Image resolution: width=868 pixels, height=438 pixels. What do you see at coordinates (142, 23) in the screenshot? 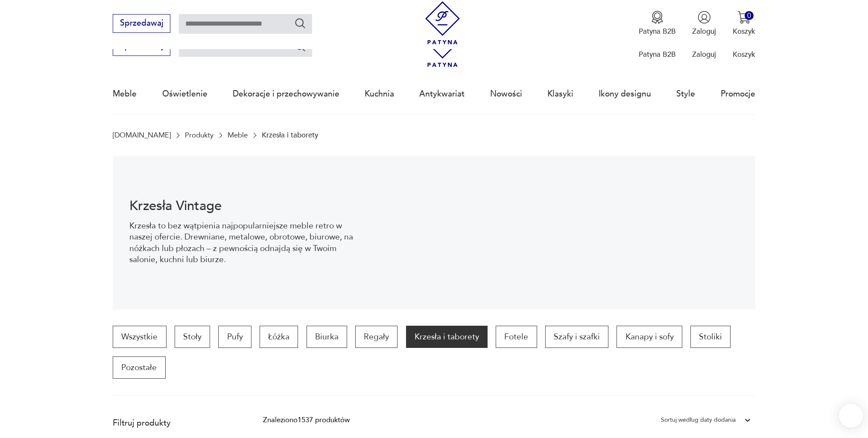
I see `button: Sprzedawaj` at bounding box center [142, 23].